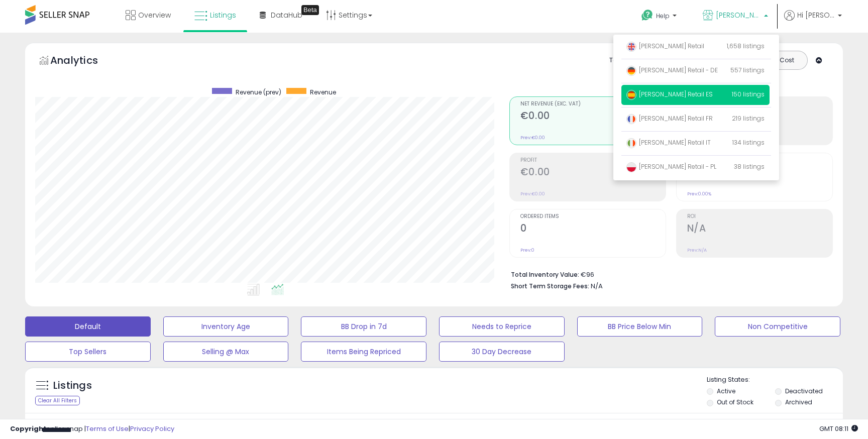  What do you see at coordinates (735, 402) in the screenshot?
I see `label: Out of Stock` at bounding box center [735, 402].